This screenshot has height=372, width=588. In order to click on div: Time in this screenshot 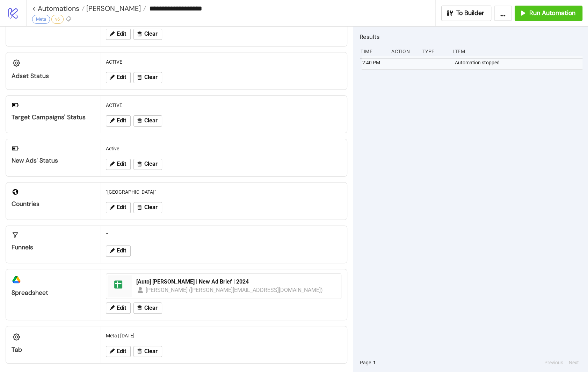, I will do `click(373, 51)`.